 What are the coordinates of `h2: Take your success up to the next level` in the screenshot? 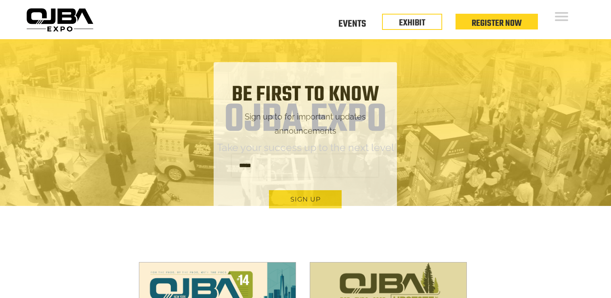 It's located at (306, 147).